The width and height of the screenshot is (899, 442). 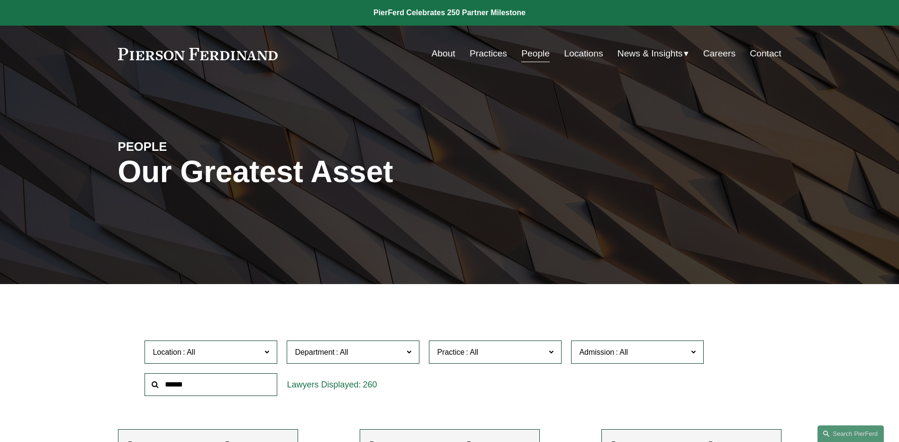 What do you see at coordinates (201, 146) in the screenshot?
I see `h4: PEOPLE` at bounding box center [201, 146].